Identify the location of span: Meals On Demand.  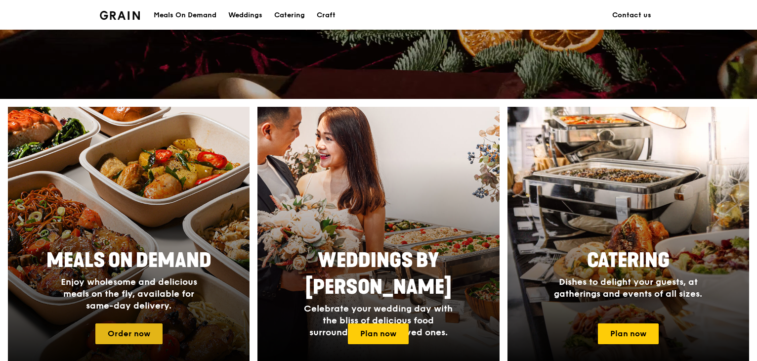
(129, 261).